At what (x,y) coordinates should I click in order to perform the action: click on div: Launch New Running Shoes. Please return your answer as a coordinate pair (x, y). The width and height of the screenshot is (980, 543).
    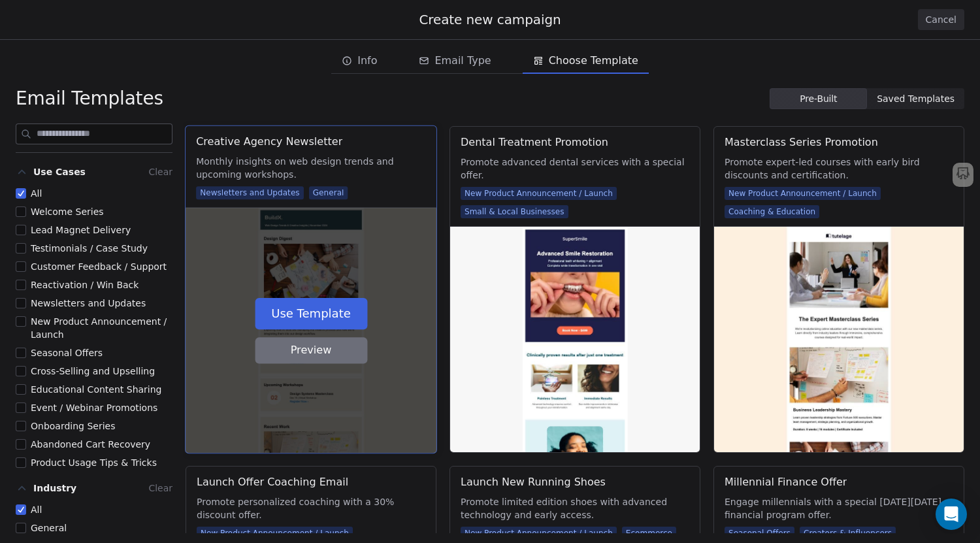
    Looking at the image, I should click on (533, 482).